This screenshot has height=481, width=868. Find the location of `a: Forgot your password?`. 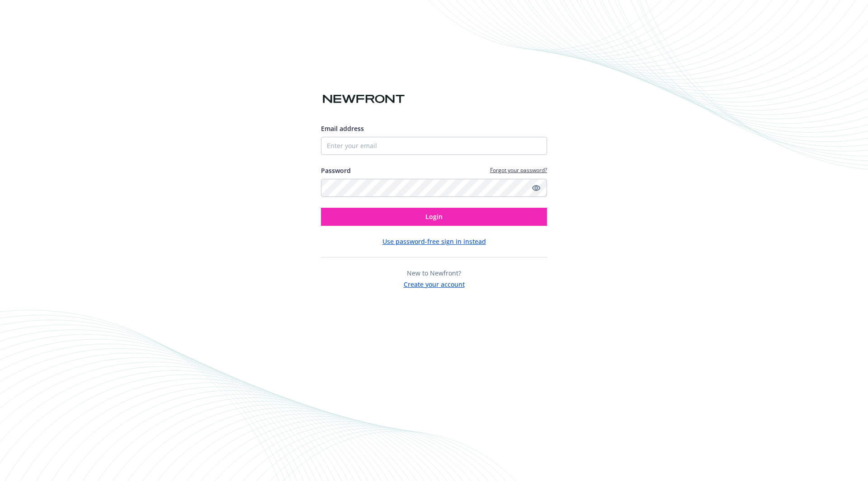

a: Forgot your password? is located at coordinates (518, 170).